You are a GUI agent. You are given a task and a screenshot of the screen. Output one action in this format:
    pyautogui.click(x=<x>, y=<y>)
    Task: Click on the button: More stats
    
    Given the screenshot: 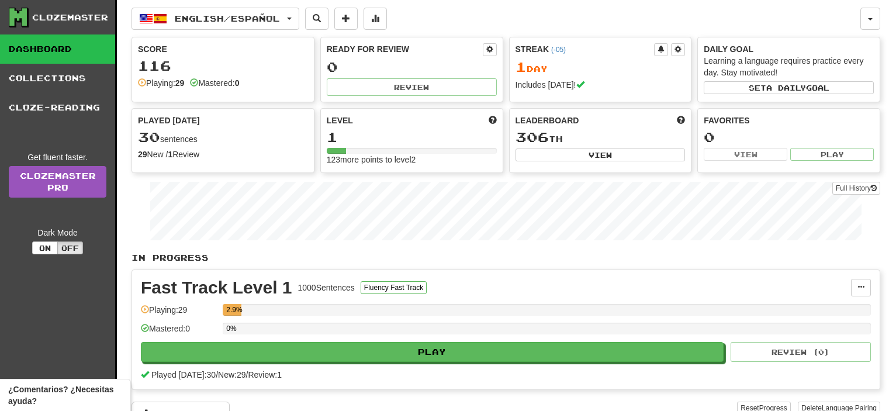 What is the action you would take?
    pyautogui.click(x=375, y=19)
    